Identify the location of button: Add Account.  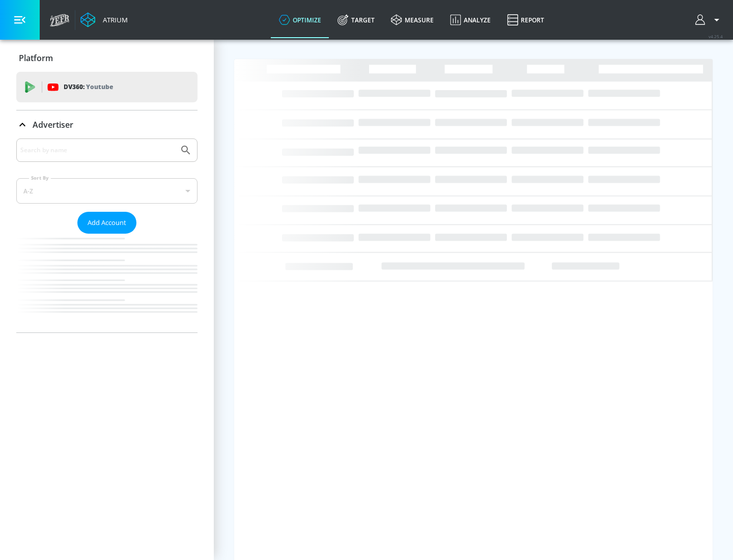
(107, 222).